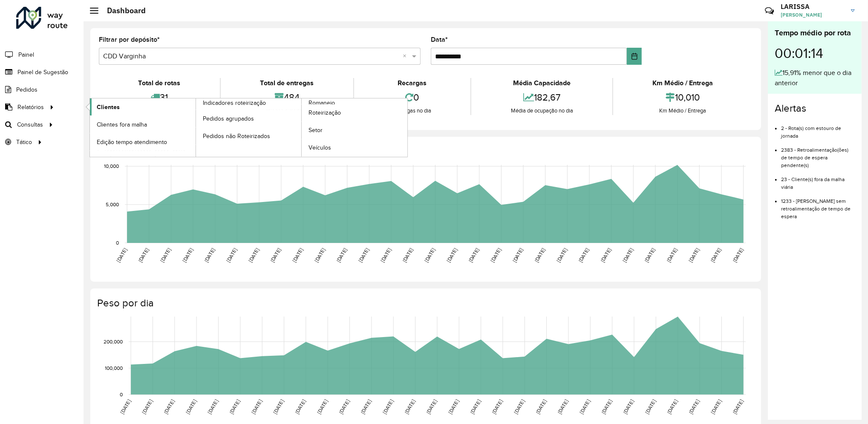 Image resolution: width=868 pixels, height=424 pixels. I want to click on div: Recargas no dia, so click(412, 111).